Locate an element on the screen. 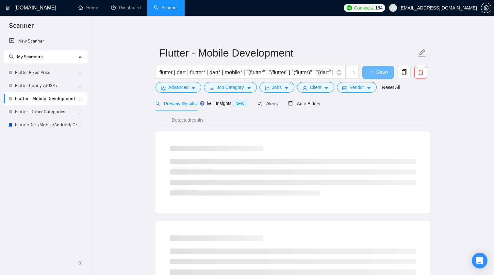 The width and height of the screenshot is (494, 275). span: Vendor is located at coordinates (357, 87).